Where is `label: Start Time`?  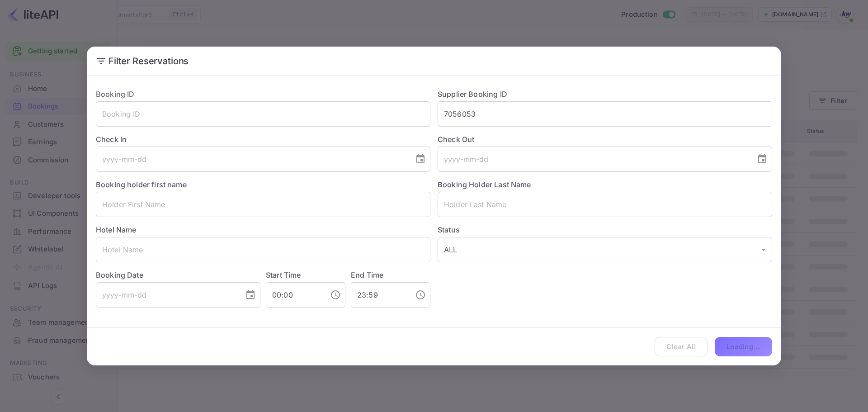 label: Start Time is located at coordinates (283, 275).